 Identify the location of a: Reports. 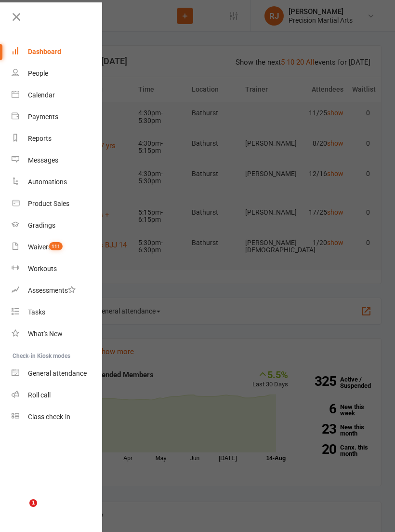
(57, 138).